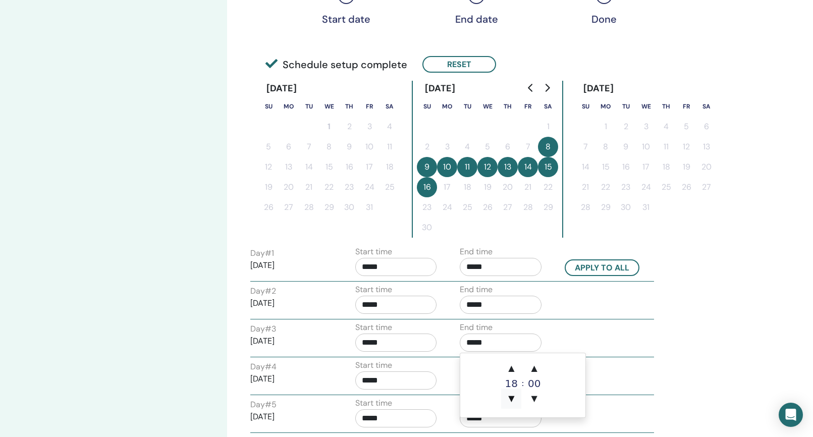  Describe the element at coordinates (476, 328) in the screenshot. I see `label: End time` at that location.